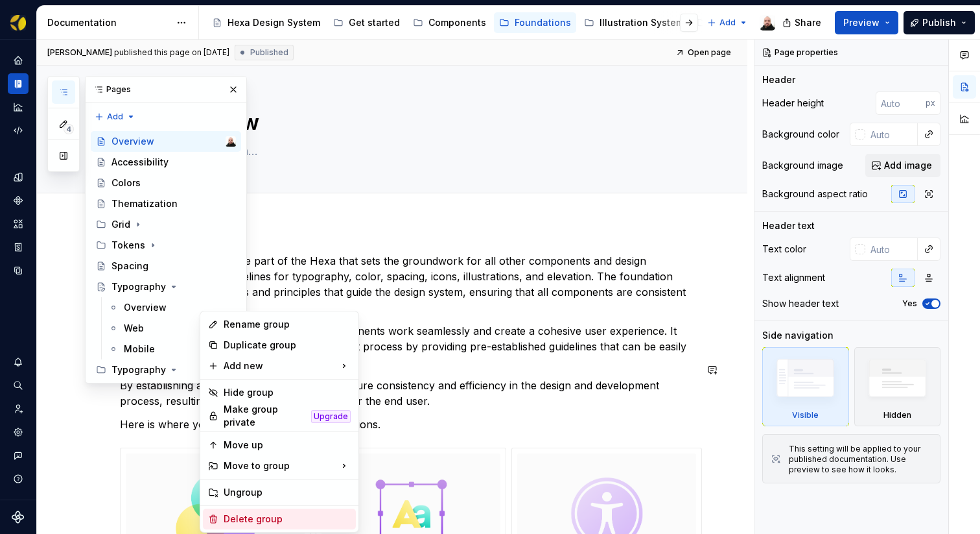  I want to click on div: Upgrade, so click(331, 416).